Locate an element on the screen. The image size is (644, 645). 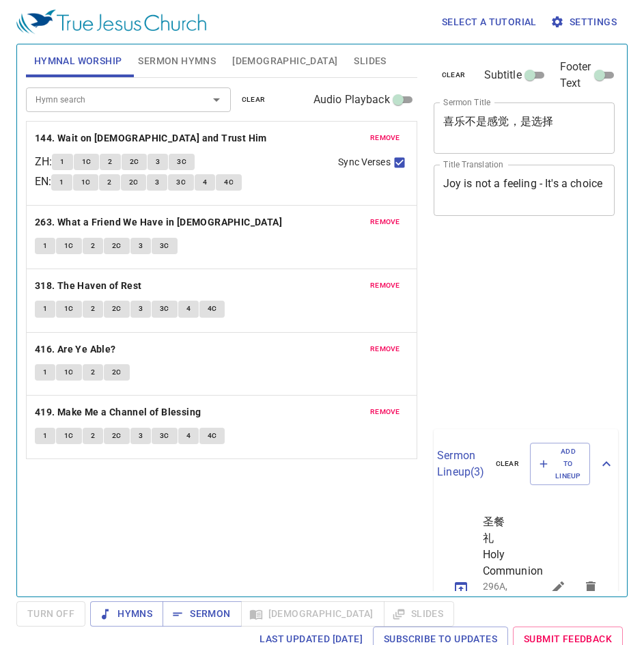
span: Select a tutorial is located at coordinates (489, 22).